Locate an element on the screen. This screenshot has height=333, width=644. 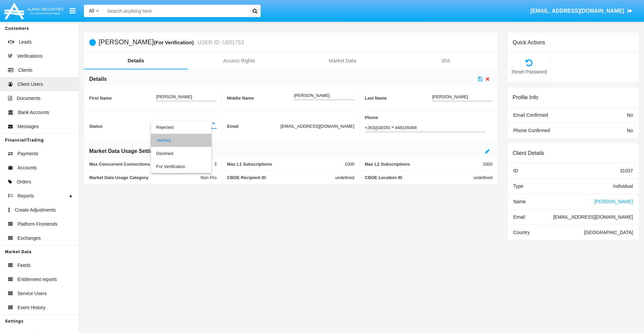
span: Non Pro is located at coordinates (209, 177).